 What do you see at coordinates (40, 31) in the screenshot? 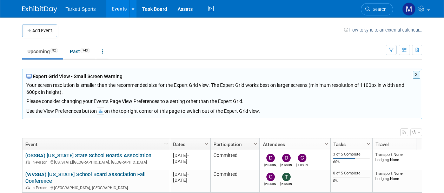
I see `button: Add Event` at bounding box center [40, 31].